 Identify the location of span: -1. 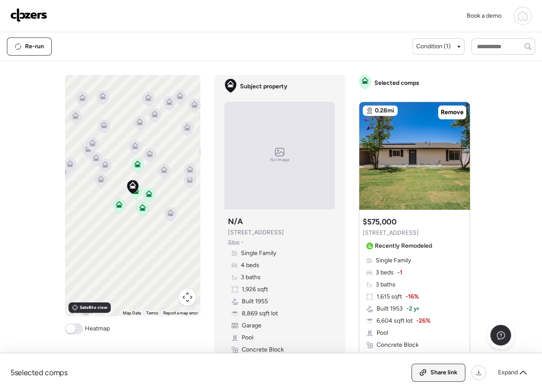
(400, 273).